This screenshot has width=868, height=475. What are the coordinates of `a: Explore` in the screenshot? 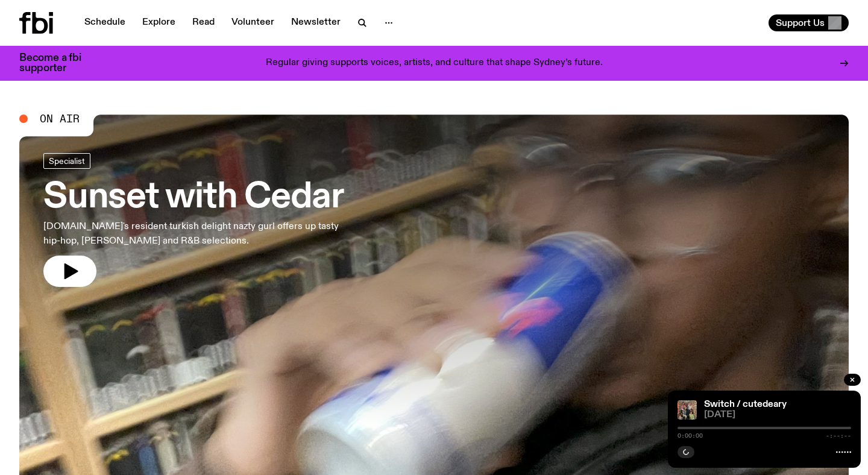 It's located at (159, 23).